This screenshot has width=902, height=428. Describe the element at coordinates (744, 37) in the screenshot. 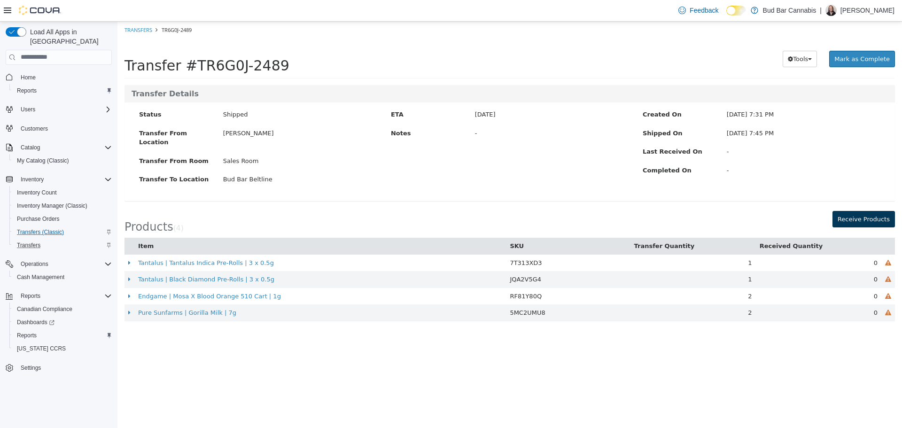

I see `span: Mark as Complete` at that location.